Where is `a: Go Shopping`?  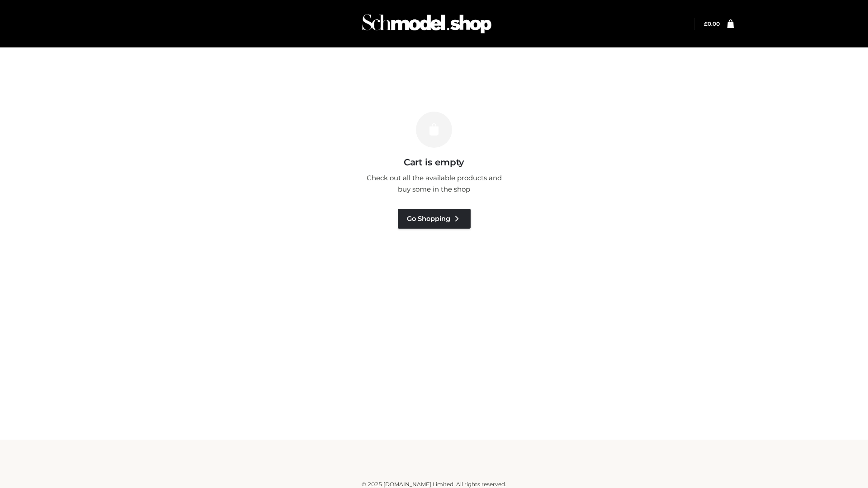
a: Go Shopping is located at coordinates (434, 219).